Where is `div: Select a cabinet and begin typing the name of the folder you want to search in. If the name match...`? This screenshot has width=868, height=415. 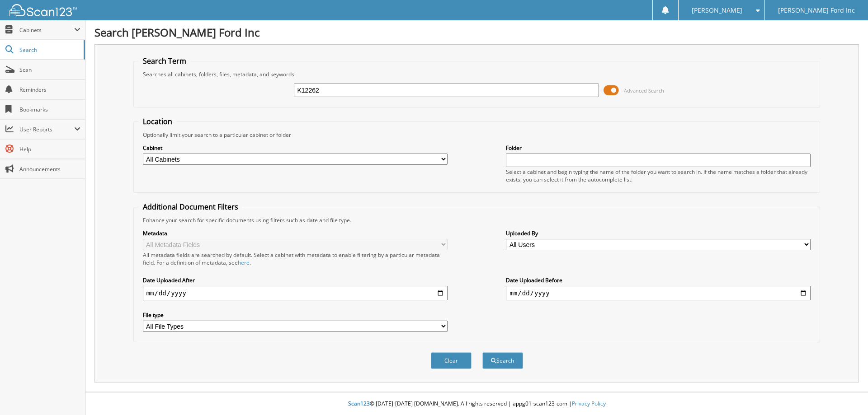
div: Select a cabinet and begin typing the name of the folder you want to search in. If the name match... is located at coordinates (658, 175).